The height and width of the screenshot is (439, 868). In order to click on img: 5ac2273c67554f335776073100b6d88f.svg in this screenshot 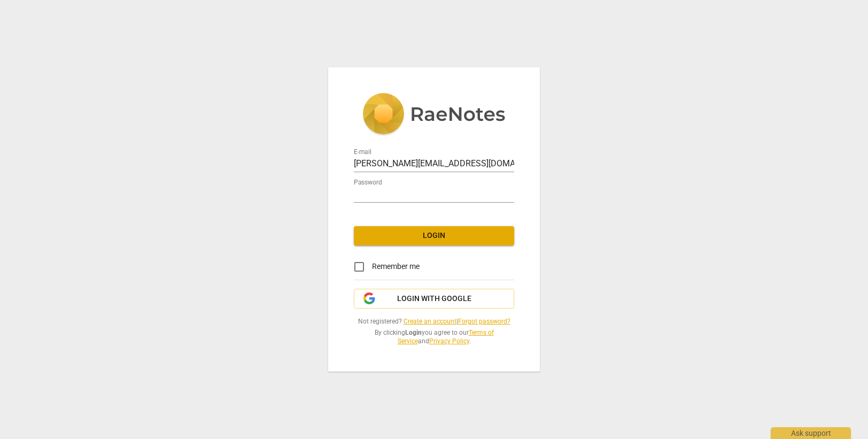, I will do `click(434, 115)`.